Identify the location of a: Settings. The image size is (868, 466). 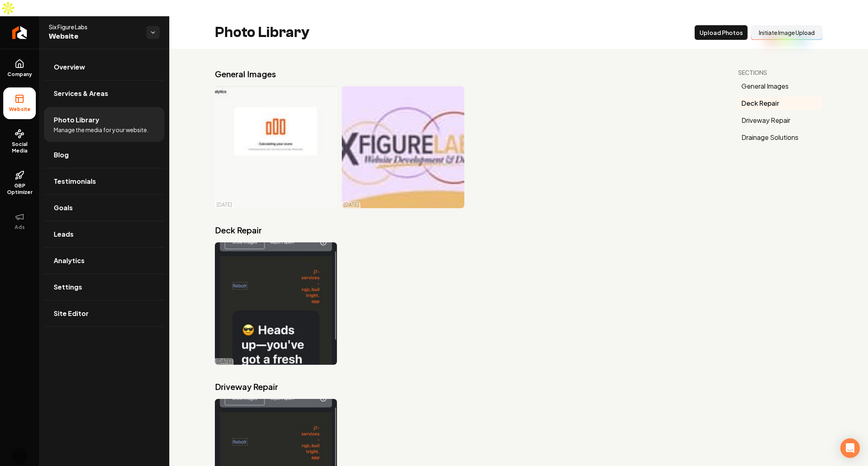
(104, 287).